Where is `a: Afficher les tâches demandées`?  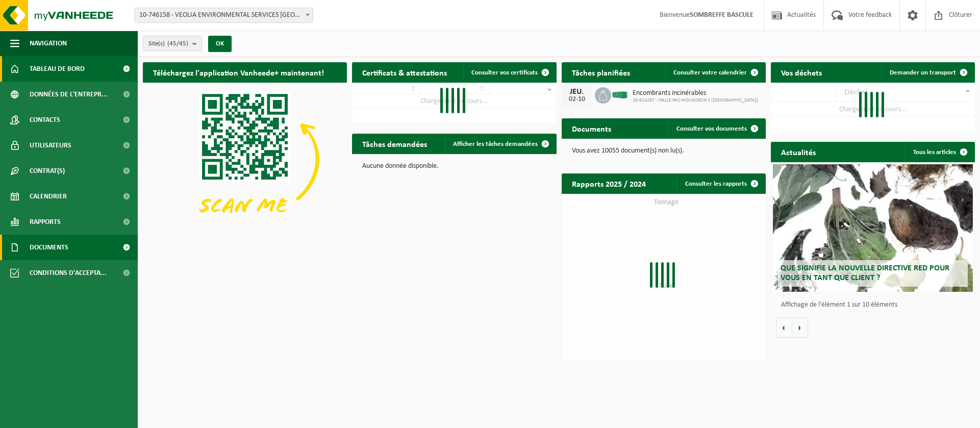
a: Afficher les tâches demandées is located at coordinates (500, 144).